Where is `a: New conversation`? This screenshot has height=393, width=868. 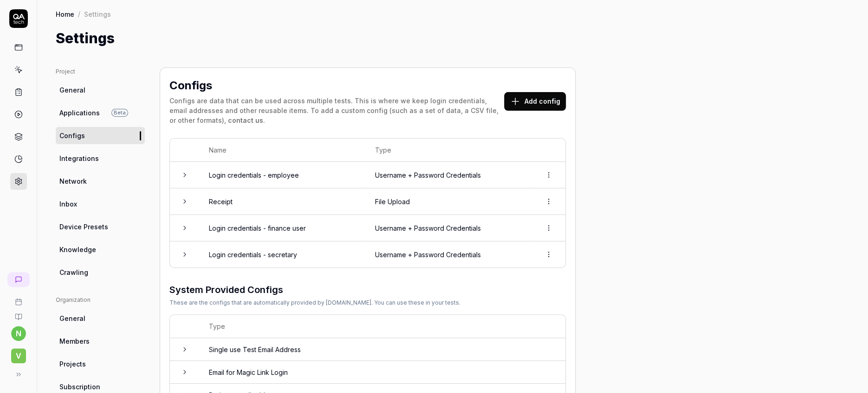
a: New conversation is located at coordinates (18, 280).